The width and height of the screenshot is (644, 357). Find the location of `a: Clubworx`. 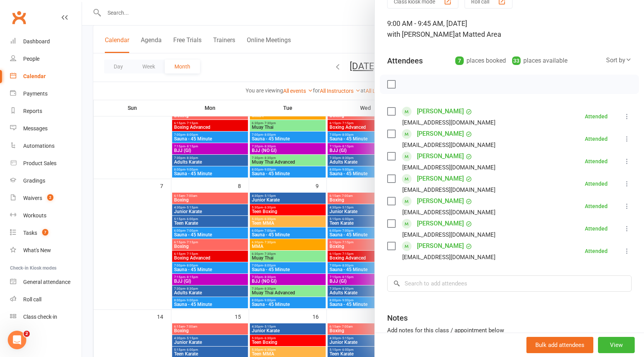

a: Clubworx is located at coordinates (19, 18).